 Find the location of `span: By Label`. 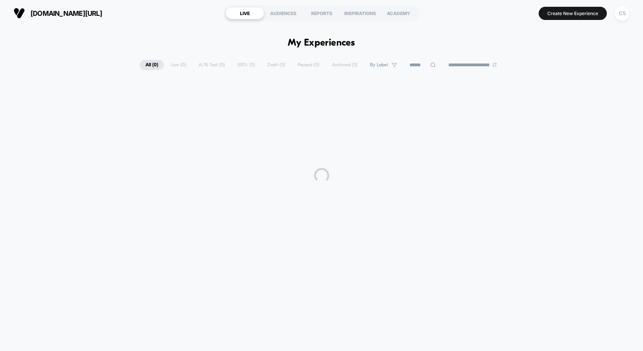

span: By Label is located at coordinates (379, 65).